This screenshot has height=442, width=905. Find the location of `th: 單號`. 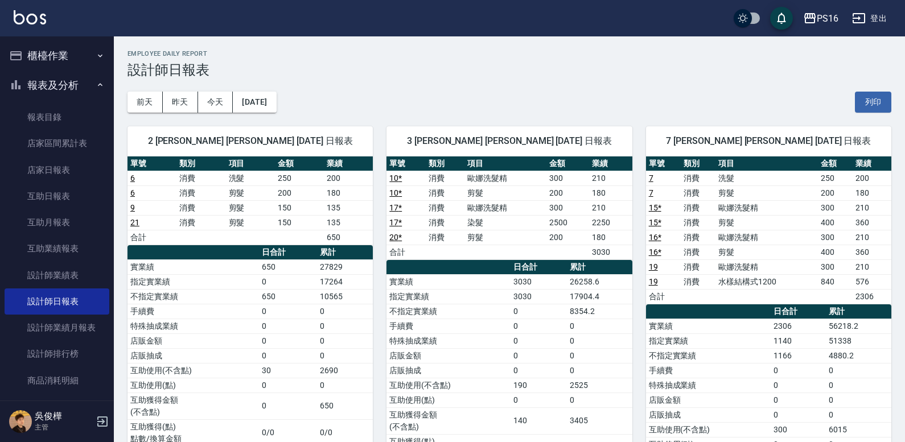

th: 單號 is located at coordinates (152, 164).